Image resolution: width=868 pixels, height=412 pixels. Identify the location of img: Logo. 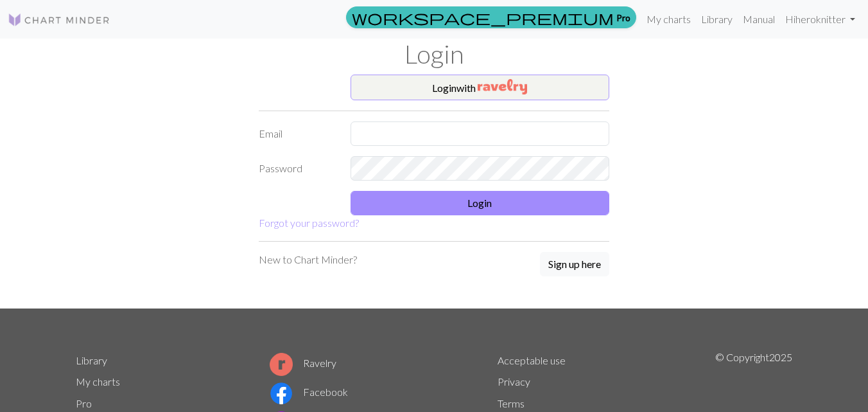
(59, 20).